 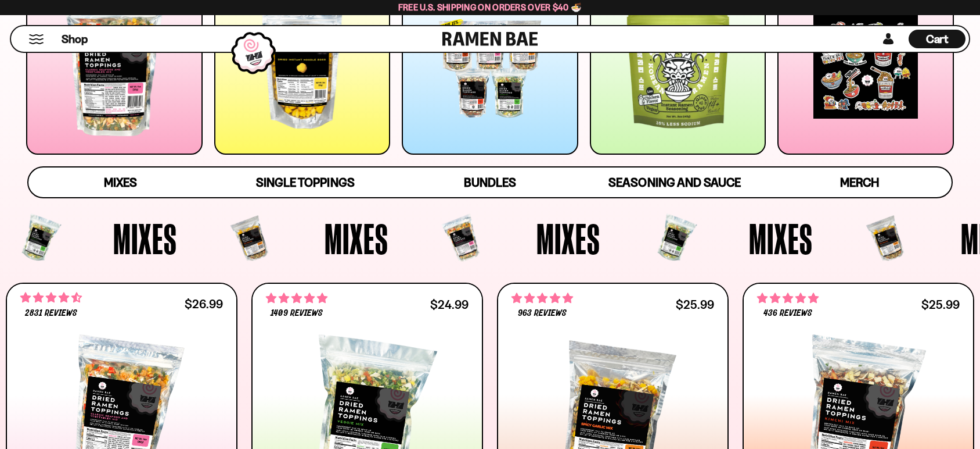 What do you see at coordinates (490, 7) in the screenshot?
I see `span: Free U.S. Shipping on Orders over $40 🍜` at bounding box center [490, 7].